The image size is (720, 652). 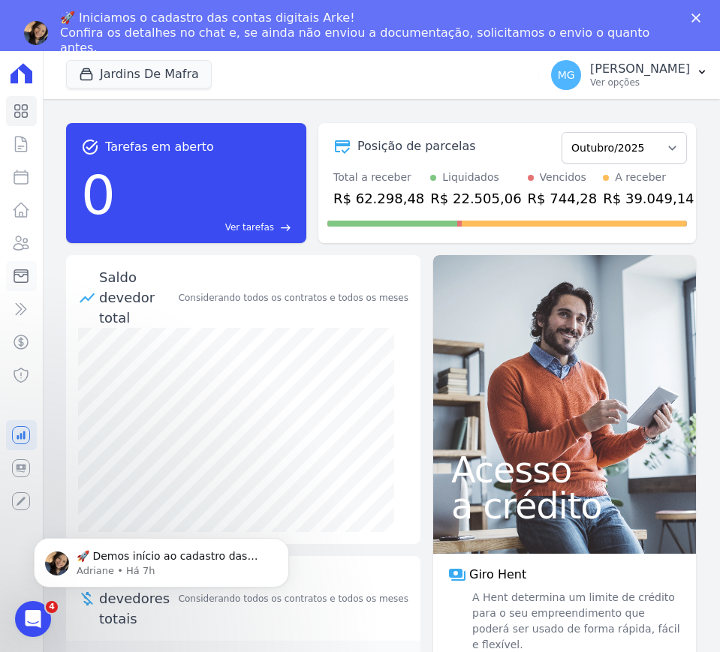 I want to click on div: Saldo devedor total, so click(x=137, y=297).